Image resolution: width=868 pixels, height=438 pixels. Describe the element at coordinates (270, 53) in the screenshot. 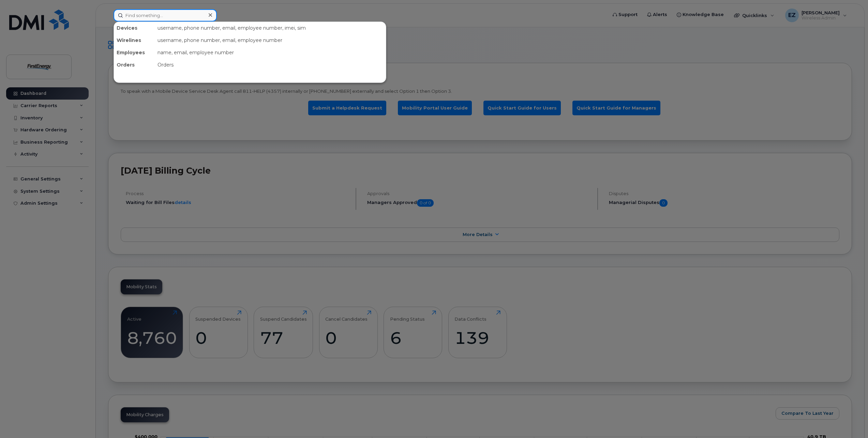

I see `div: name, email, employee number` at that location.